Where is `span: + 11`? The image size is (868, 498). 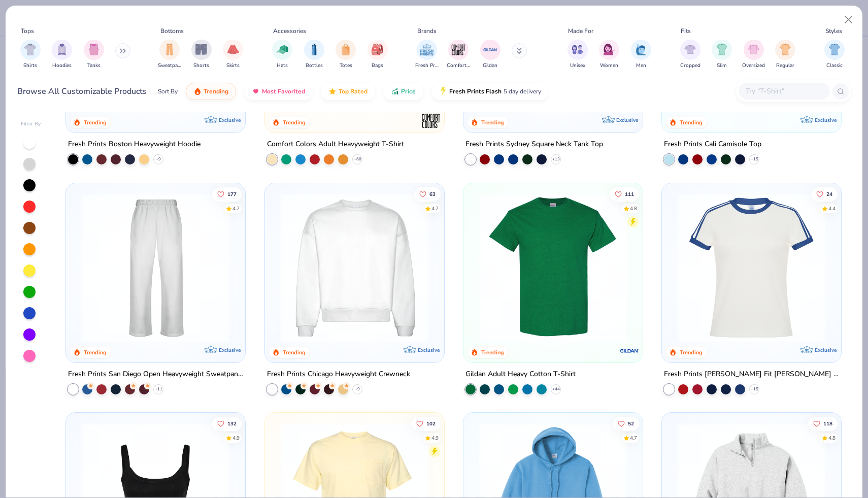
span: + 11 is located at coordinates (158, 389).